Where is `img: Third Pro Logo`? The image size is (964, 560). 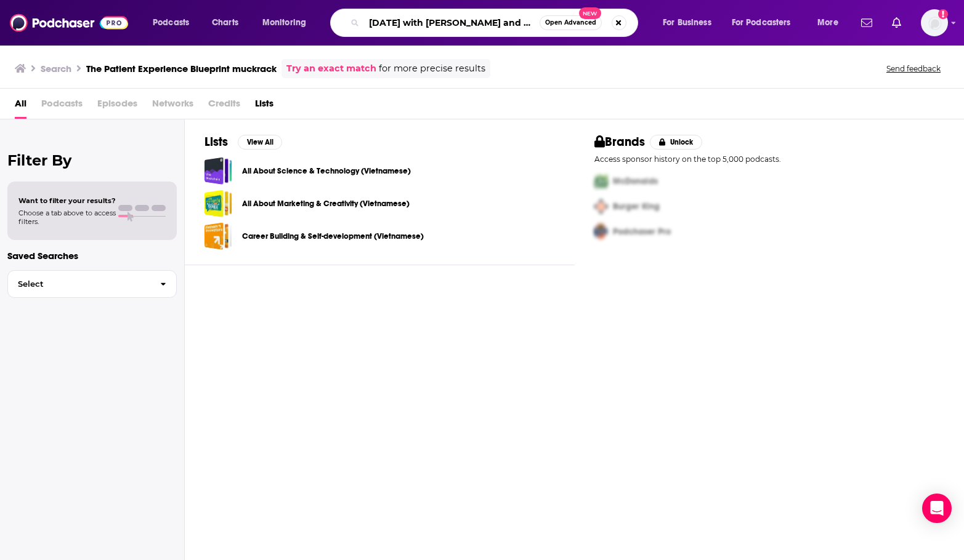 img: Third Pro Logo is located at coordinates (601, 232).